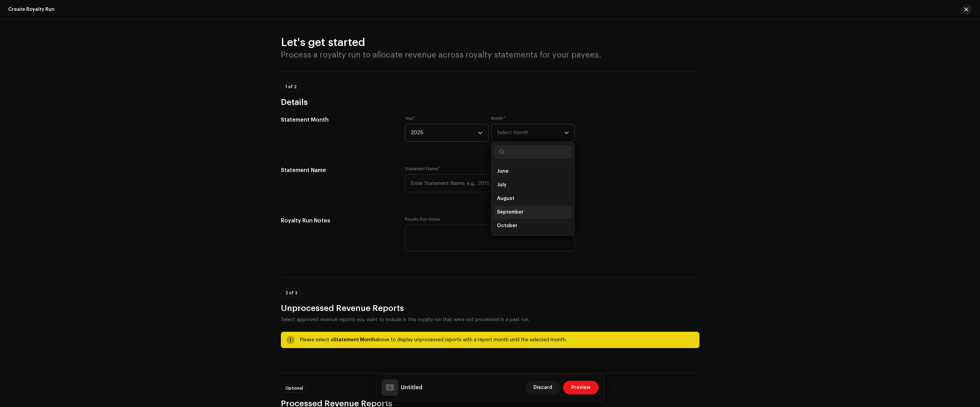  I want to click on span: August, so click(506, 199).